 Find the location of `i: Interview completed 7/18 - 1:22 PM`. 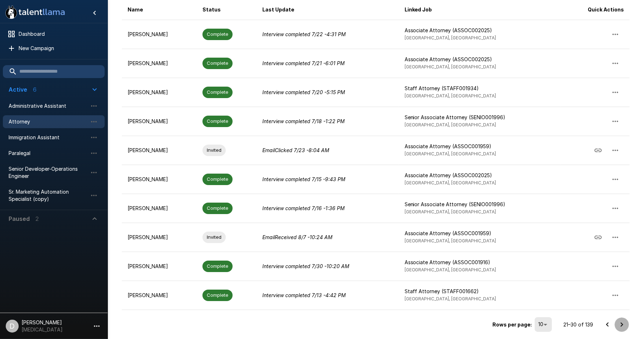

i: Interview completed 7/18 - 1:22 PM is located at coordinates (303, 121).